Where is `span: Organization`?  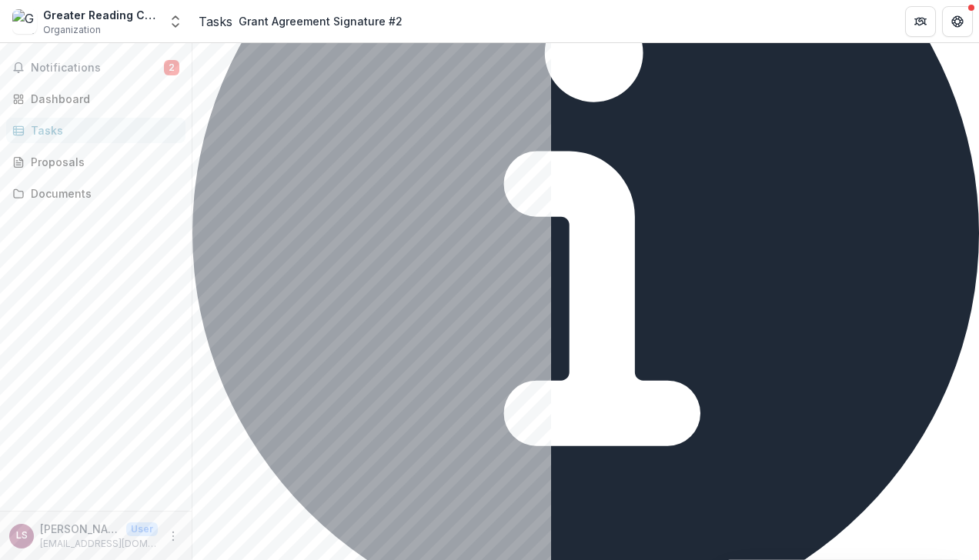 span: Organization is located at coordinates (72, 30).